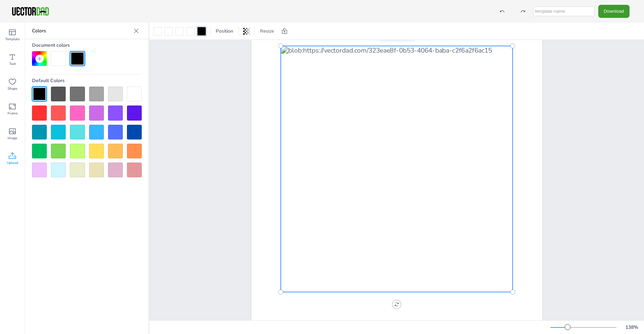  What do you see at coordinates (12, 39) in the screenshot?
I see `span: Template` at bounding box center [12, 39].